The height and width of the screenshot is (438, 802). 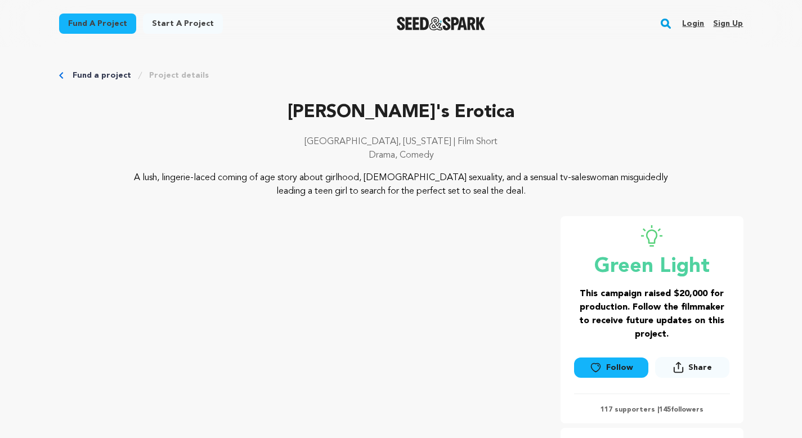 I want to click on a: Sign up, so click(x=728, y=24).